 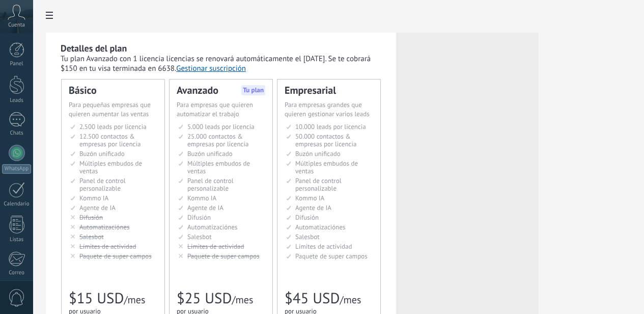 I want to click on div: Calendario, so click(x=17, y=203).